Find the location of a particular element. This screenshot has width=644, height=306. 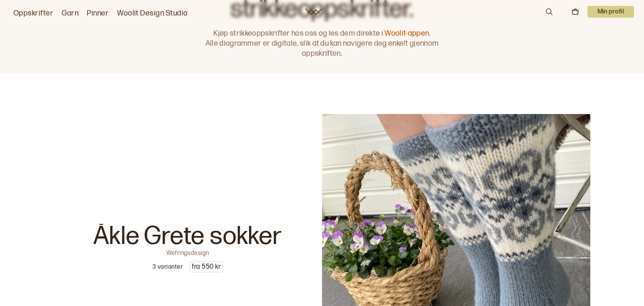

button: User dropdown is located at coordinates (611, 12).